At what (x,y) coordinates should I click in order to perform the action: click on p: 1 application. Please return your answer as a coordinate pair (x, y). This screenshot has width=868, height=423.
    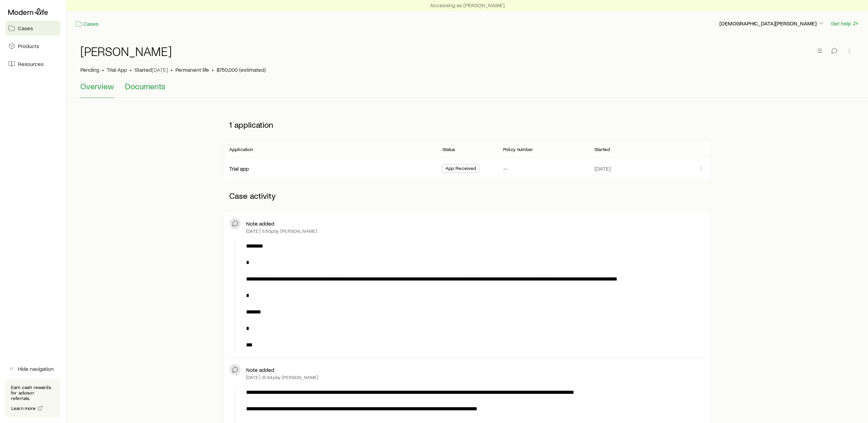
    Looking at the image, I should click on (467, 125).